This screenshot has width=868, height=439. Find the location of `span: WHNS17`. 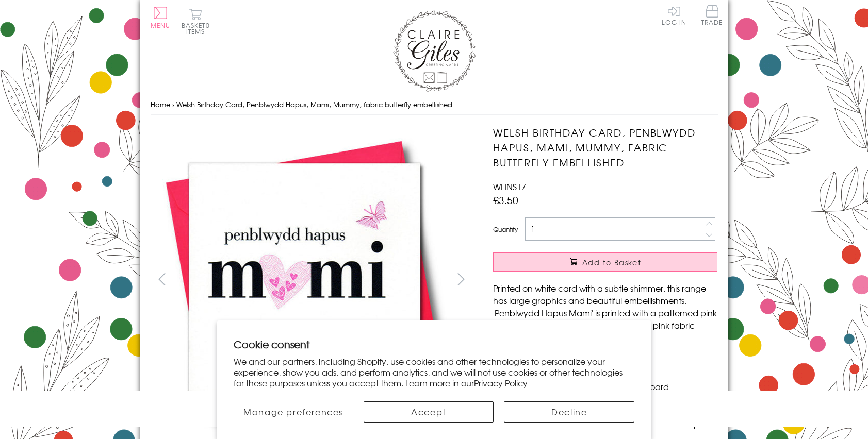

span: WHNS17 is located at coordinates (509, 187).